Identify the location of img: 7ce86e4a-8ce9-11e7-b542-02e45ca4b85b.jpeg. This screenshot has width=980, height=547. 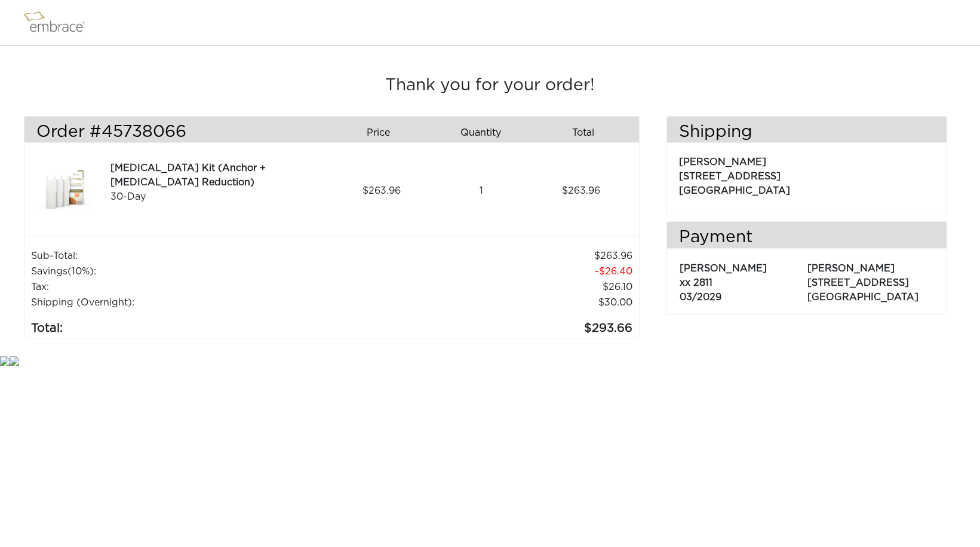
(66, 190).